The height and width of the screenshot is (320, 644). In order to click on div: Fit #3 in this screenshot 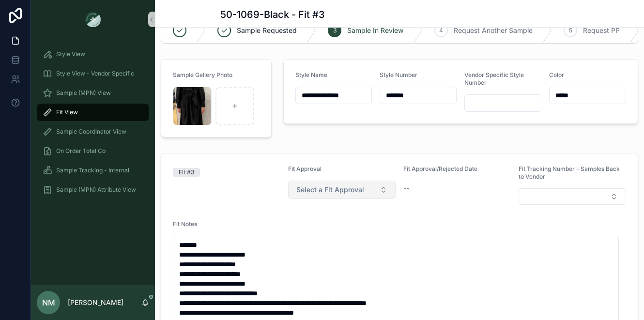, I will do `click(186, 172)`.